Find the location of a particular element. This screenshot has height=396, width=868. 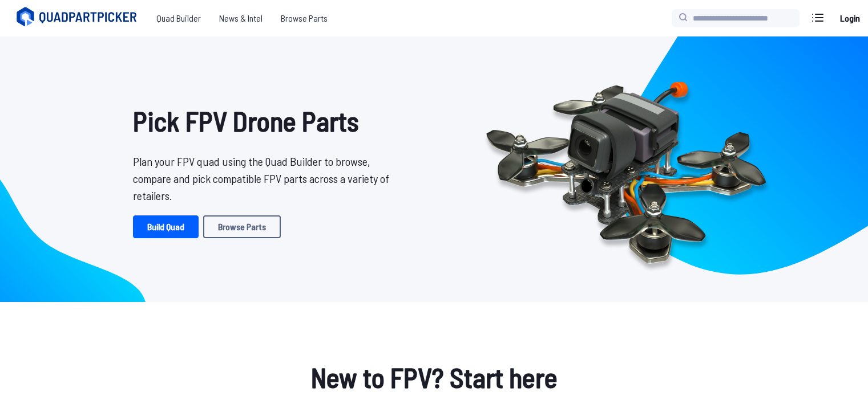

h1: Pick FPV Drone Parts is located at coordinates (265, 121).